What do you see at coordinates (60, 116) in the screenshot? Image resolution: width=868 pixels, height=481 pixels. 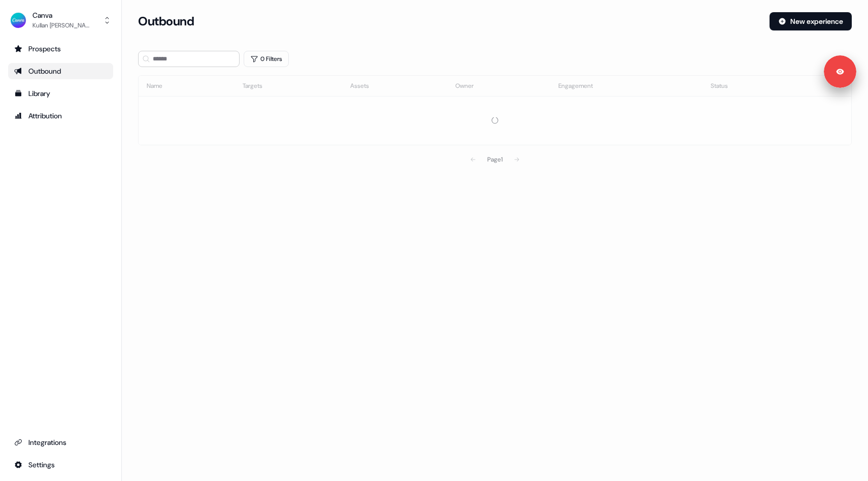 I see `div: Attribution` at bounding box center [60, 116].